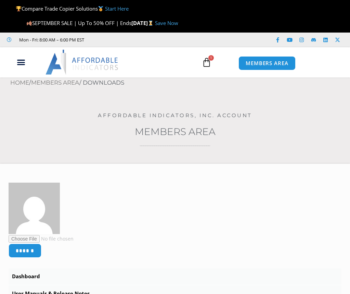  I want to click on a: MEMBERS AREA, so click(267, 63).